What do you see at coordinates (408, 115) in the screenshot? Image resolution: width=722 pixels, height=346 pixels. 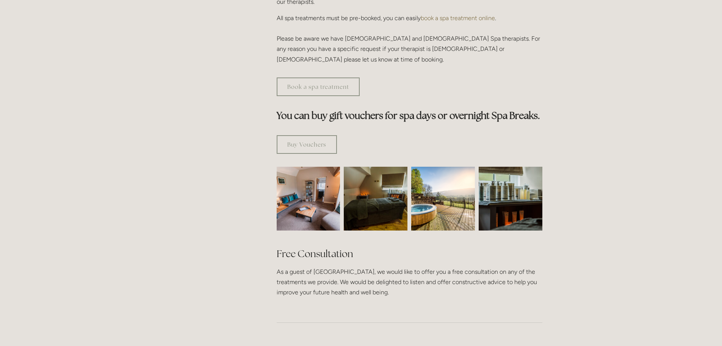 I see `strong: You can buy gift vouchers for spa days or overnight Spa Breaks.` at bounding box center [408, 115].